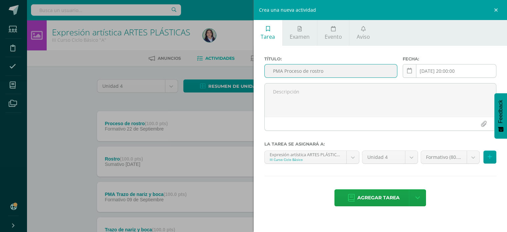 The width and height of the screenshot is (507, 232). What do you see at coordinates (300, 37) in the screenshot?
I see `span: Examen` at bounding box center [300, 37].